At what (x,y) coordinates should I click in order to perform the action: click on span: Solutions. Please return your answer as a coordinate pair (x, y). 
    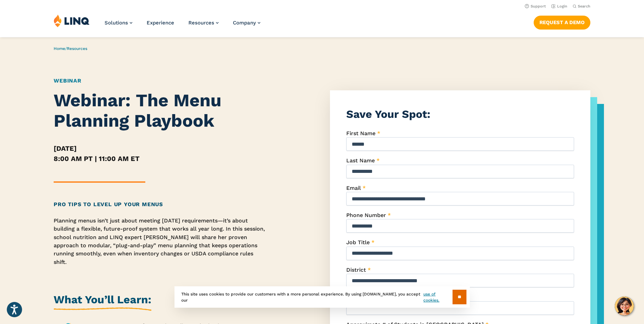
    Looking at the image, I should click on (116, 23).